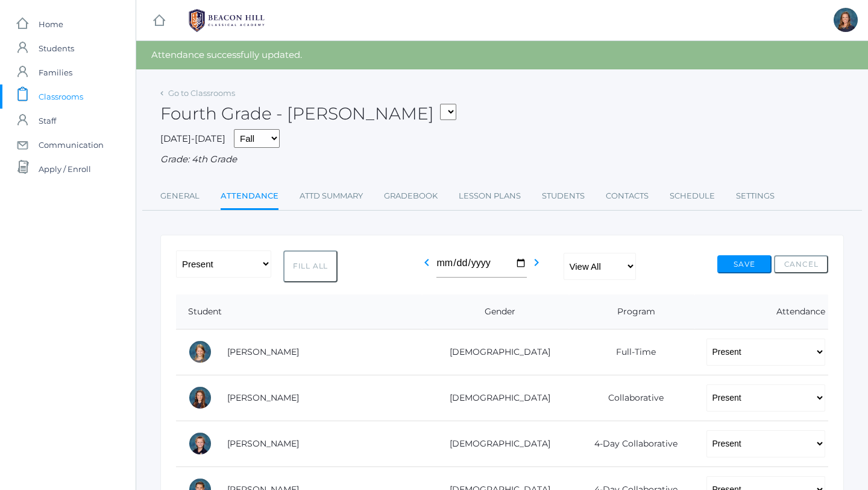  Describe the element at coordinates (310, 266) in the screenshot. I see `button: Fill All` at that location.